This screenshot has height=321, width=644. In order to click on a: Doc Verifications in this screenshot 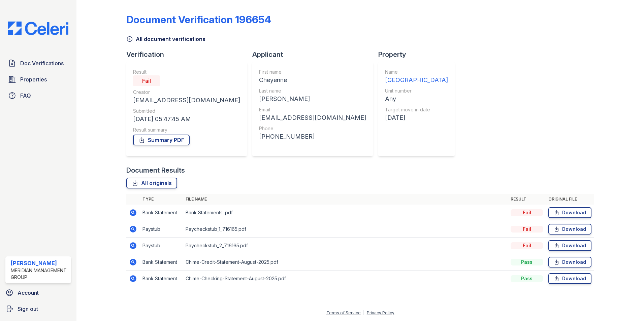, I will do `click(38, 63)`.